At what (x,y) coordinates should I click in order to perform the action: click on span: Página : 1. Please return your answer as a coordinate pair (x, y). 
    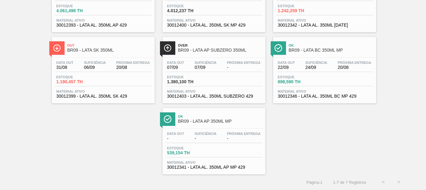
    Looking at the image, I should click on (315, 182).